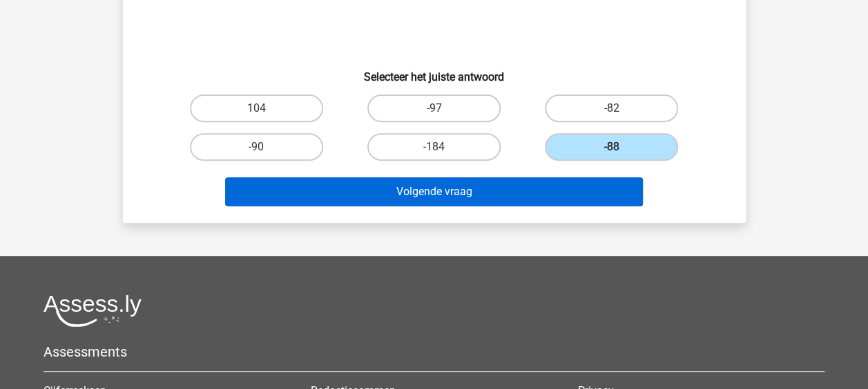 This screenshot has width=868, height=389. Describe the element at coordinates (256, 108) in the screenshot. I see `label: 104` at that location.